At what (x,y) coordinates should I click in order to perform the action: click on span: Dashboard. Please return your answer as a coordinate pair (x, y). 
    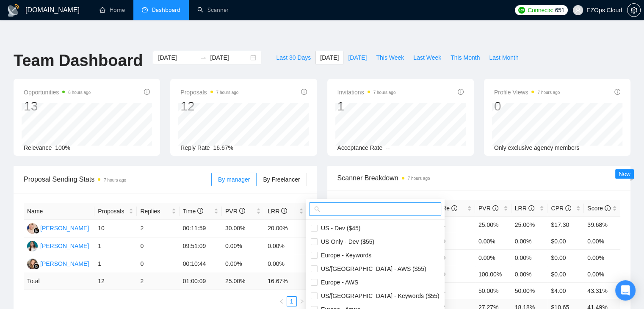
    Looking at the image, I should click on (166, 10).